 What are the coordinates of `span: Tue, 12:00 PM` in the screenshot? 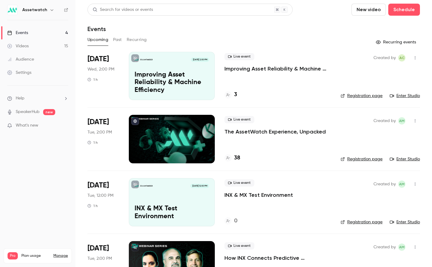 It's located at (100, 196).